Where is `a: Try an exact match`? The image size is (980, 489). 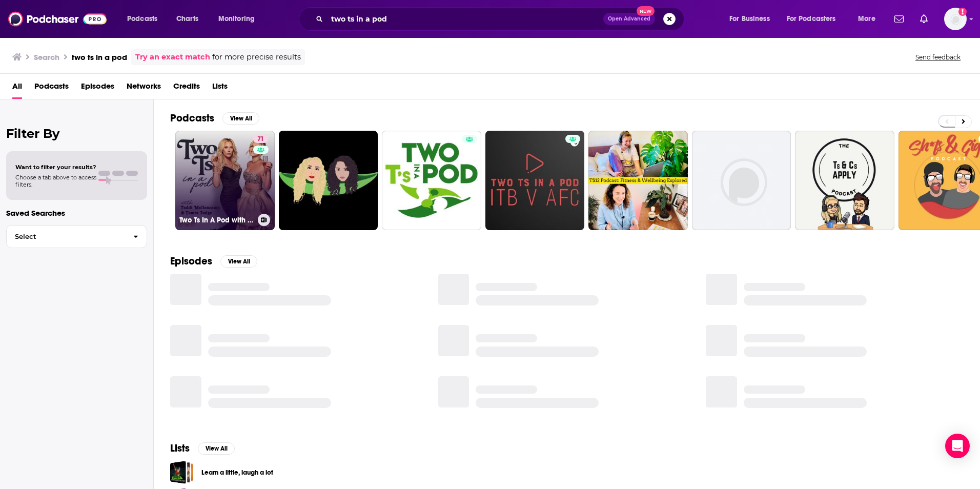
a: Try an exact match is located at coordinates (173, 57).